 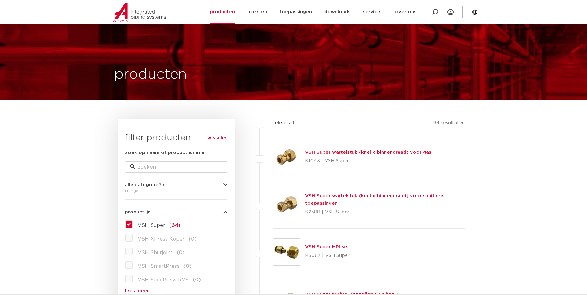 I want to click on a: wis alles, so click(x=217, y=138).